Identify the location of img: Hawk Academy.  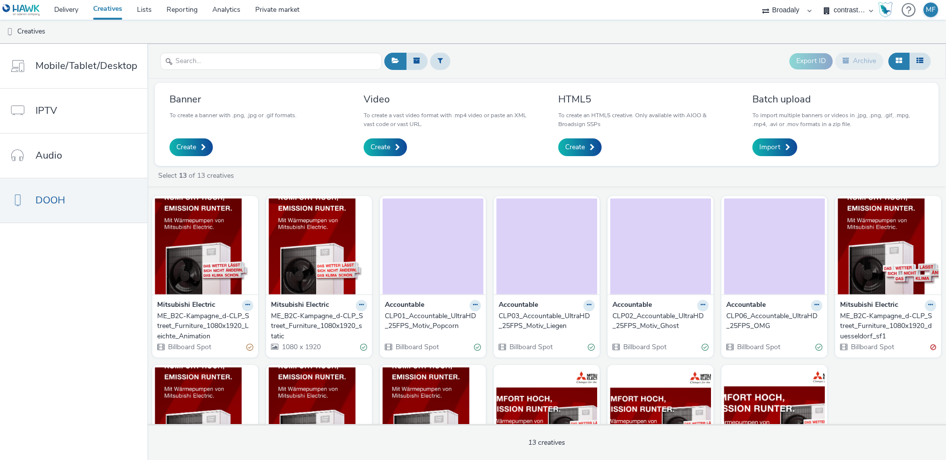
(886, 10).